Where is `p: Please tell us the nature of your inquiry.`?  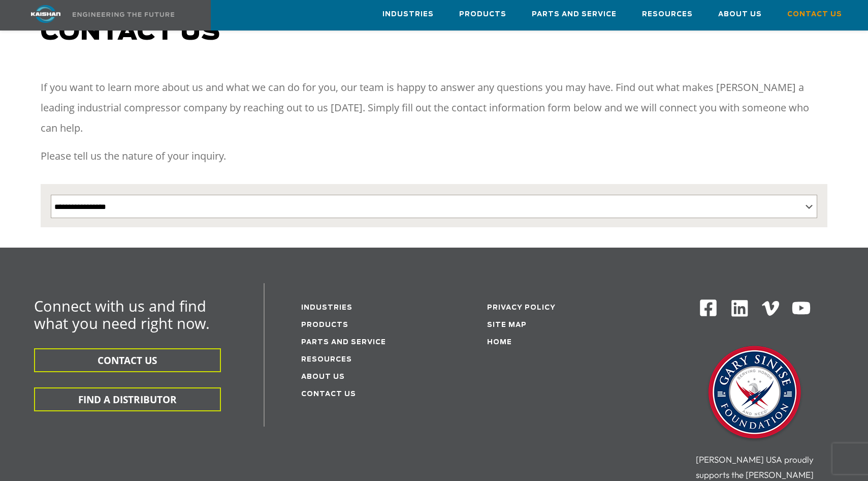
p: Please tell us the nature of your inquiry. is located at coordinates (434, 156).